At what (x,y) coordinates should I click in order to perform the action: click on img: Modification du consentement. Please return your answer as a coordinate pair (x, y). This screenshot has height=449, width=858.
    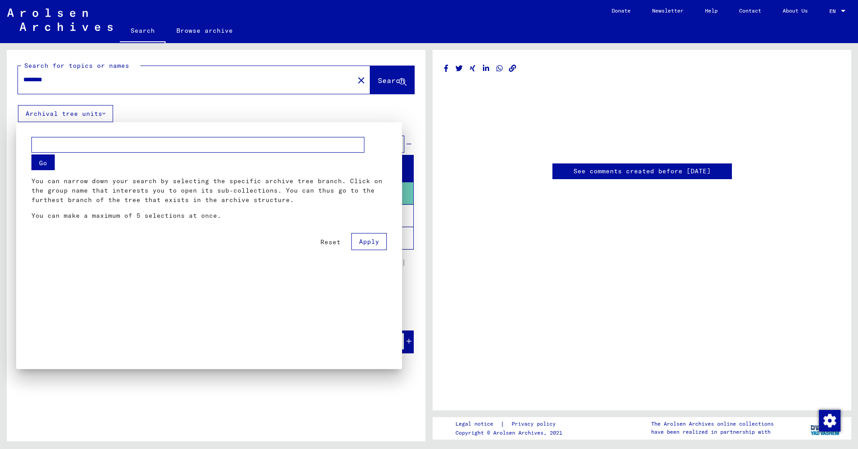
    Looking at the image, I should click on (830, 420).